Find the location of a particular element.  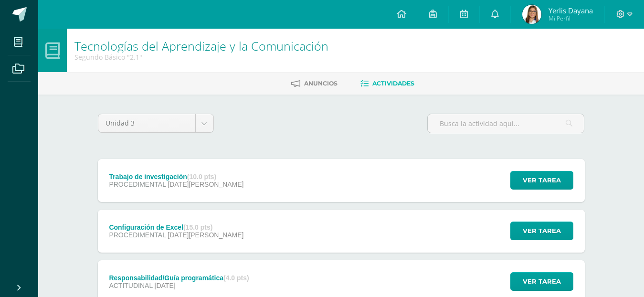

a: Actividades is located at coordinates (387, 83).